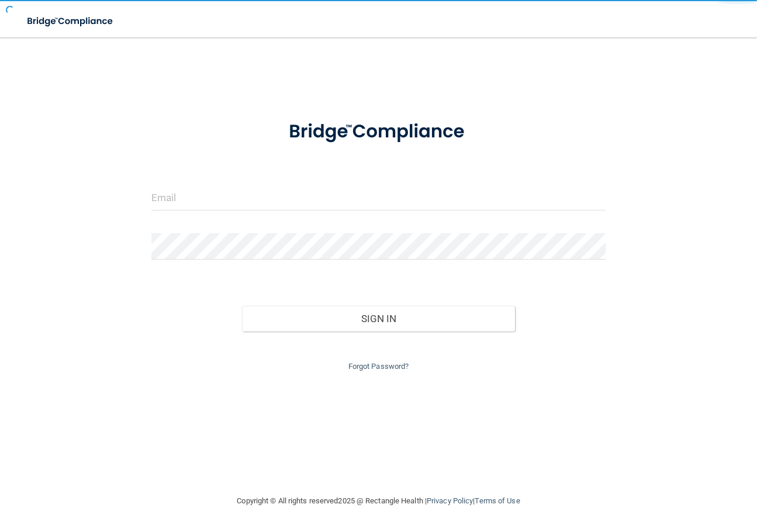  Describe the element at coordinates (378, 501) in the screenshot. I see `div: Copyright © All rights reserved 2025 @ Rectangle Health | |` at that location.